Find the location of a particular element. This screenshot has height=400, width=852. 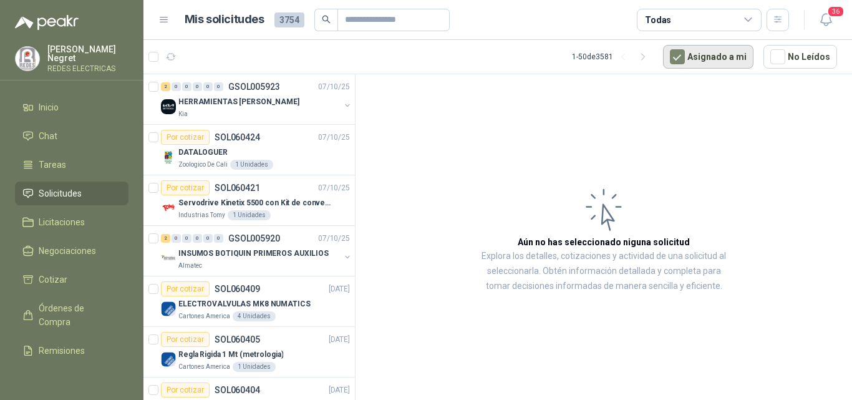

span: Órdenes de Compra is located at coordinates (77, 315).